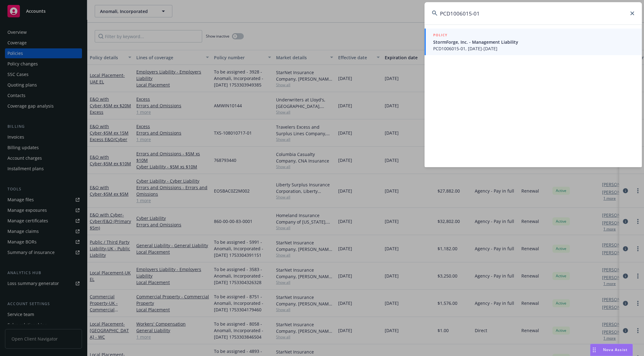 The height and width of the screenshot is (356, 644). I want to click on span: StormForge, Inc. - Management Liability, so click(534, 42).